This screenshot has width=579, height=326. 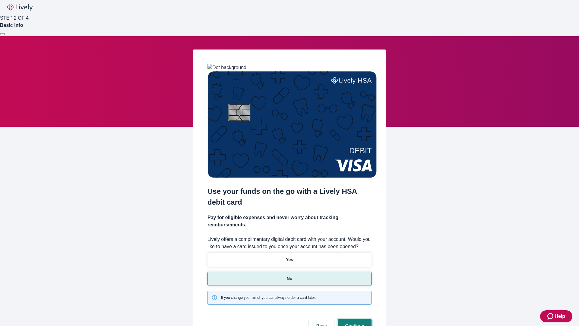 What do you see at coordinates (290, 279) in the screenshot?
I see `p: No` at bounding box center [290, 279].